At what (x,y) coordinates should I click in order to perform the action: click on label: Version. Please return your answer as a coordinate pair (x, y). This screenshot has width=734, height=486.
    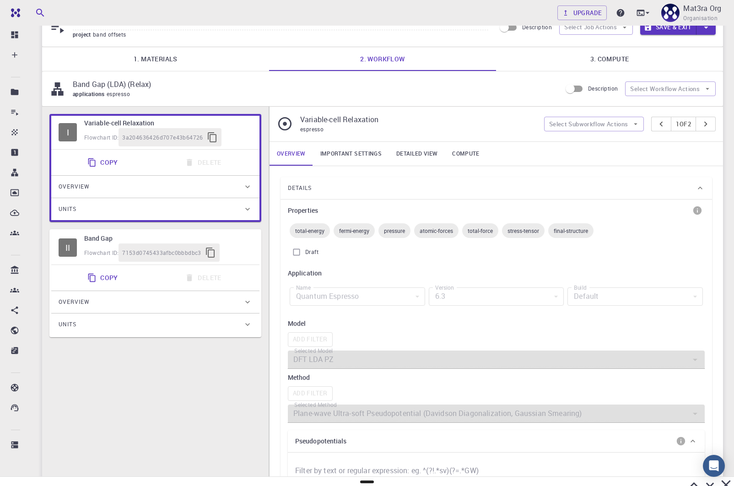
    Looking at the image, I should click on (444, 287).